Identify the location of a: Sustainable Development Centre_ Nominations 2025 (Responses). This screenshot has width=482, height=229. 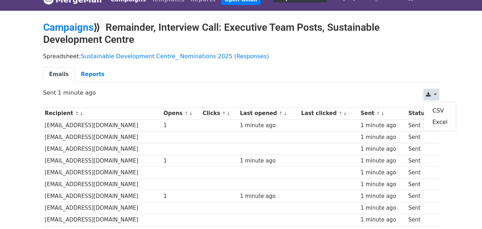
(175, 56).